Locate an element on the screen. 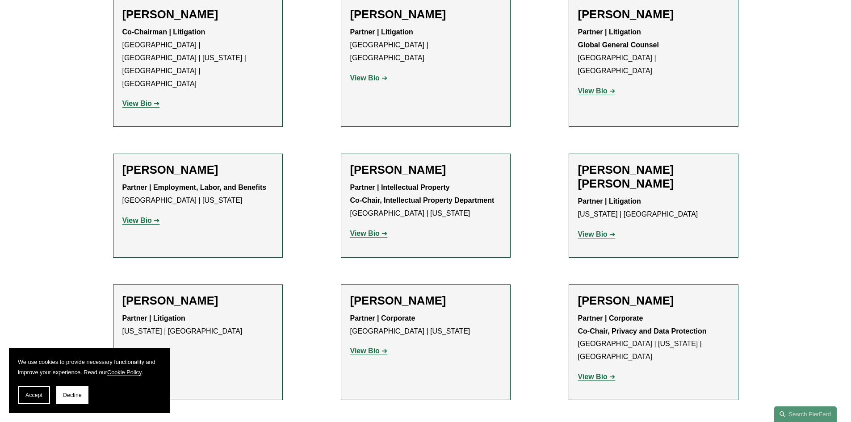  strong: Partner | Corporate is located at coordinates (383, 318).